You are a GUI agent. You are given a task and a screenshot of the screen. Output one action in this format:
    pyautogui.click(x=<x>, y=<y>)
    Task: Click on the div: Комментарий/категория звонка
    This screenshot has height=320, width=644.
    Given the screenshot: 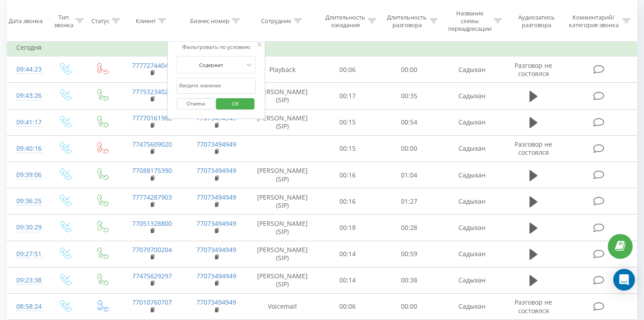 What is the action you would take?
    pyautogui.click(x=593, y=21)
    